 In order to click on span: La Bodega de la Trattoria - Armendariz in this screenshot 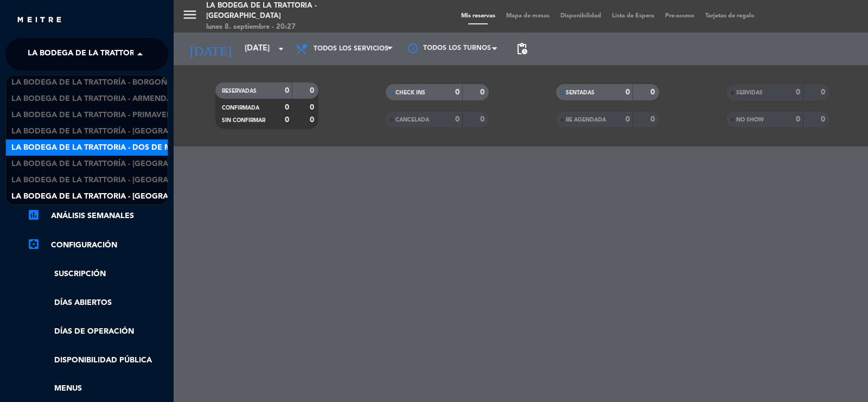, I will do `click(97, 99)`.